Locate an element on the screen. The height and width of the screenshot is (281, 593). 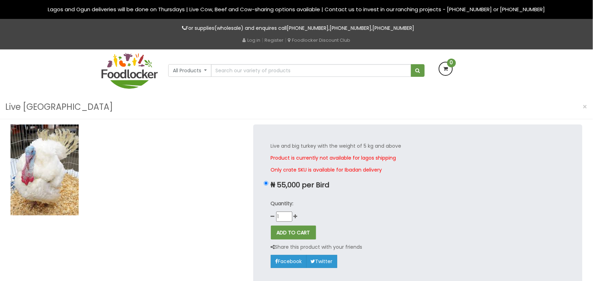
p: For supplies(wholesale) and enquires call , , is located at coordinates (296, 28).